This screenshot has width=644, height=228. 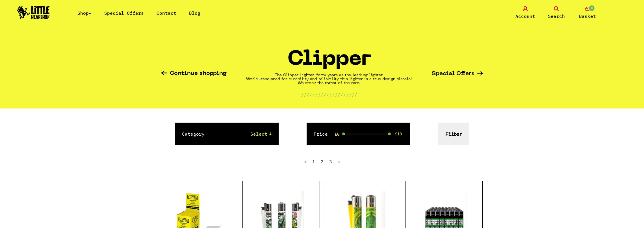 What do you see at coordinates (587, 13) in the screenshot?
I see `a: 0 Basket` at bounding box center [587, 13].